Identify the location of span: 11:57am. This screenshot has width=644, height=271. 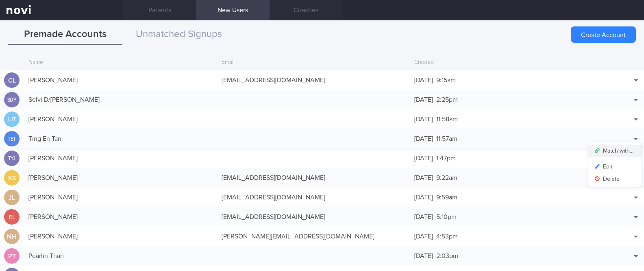
(447, 138).